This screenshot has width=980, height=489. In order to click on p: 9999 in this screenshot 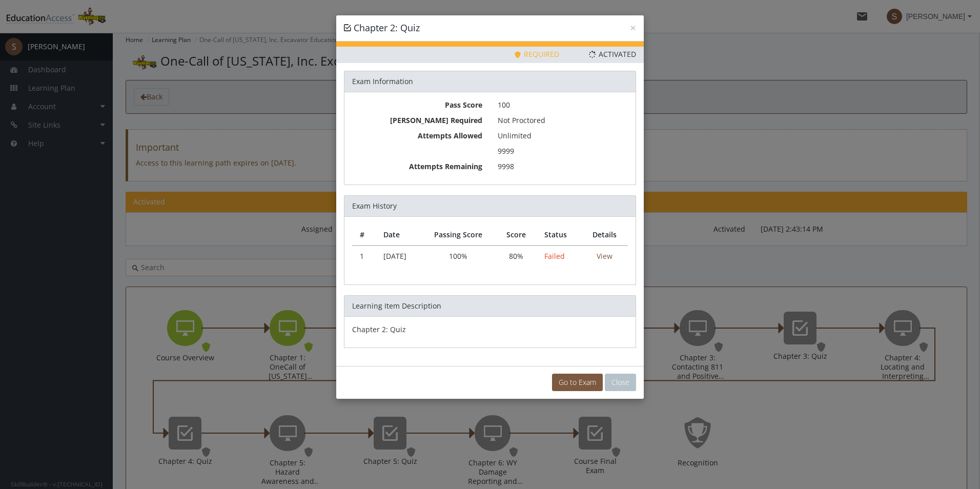, I will do `click(563, 151)`.